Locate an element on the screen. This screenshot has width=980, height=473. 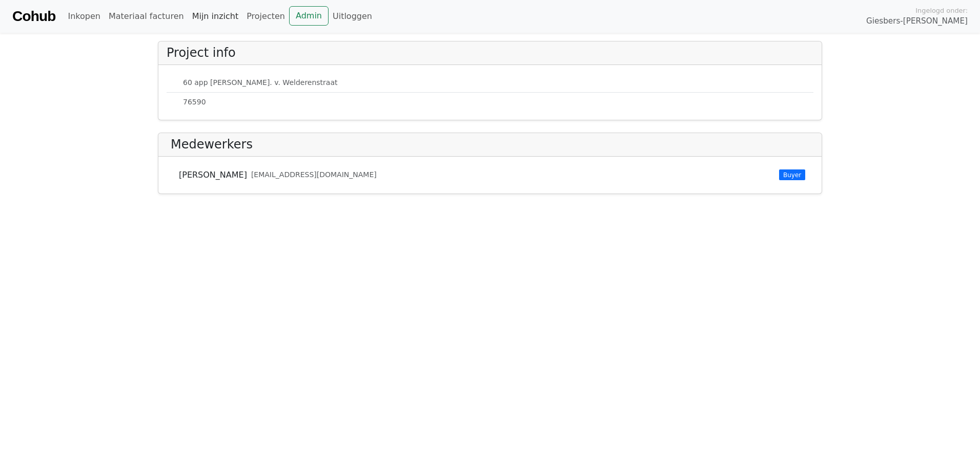
a: Inkopen is located at coordinates (84, 17).